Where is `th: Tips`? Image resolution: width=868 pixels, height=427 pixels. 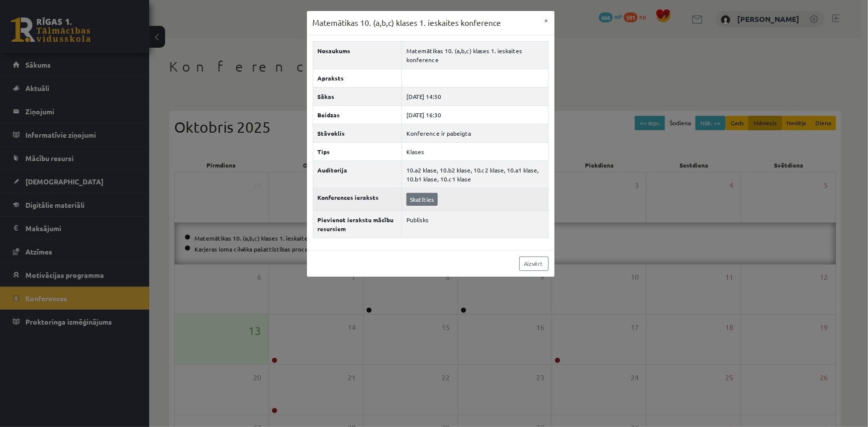
th: Tips is located at coordinates (357, 151).